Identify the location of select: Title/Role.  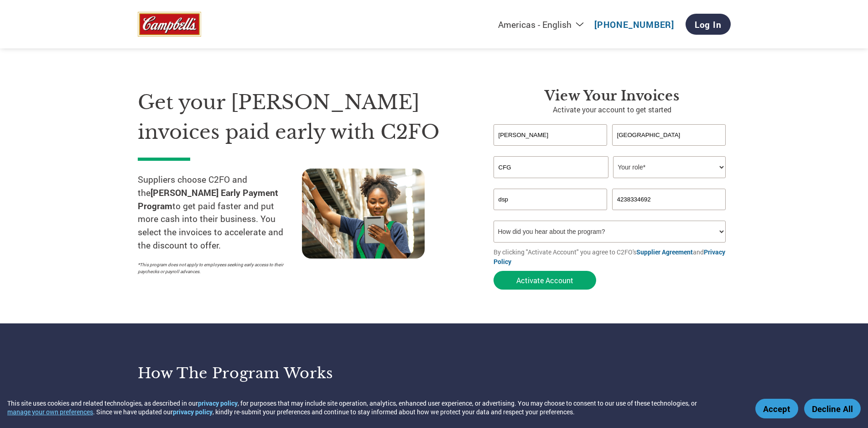
(669, 167).